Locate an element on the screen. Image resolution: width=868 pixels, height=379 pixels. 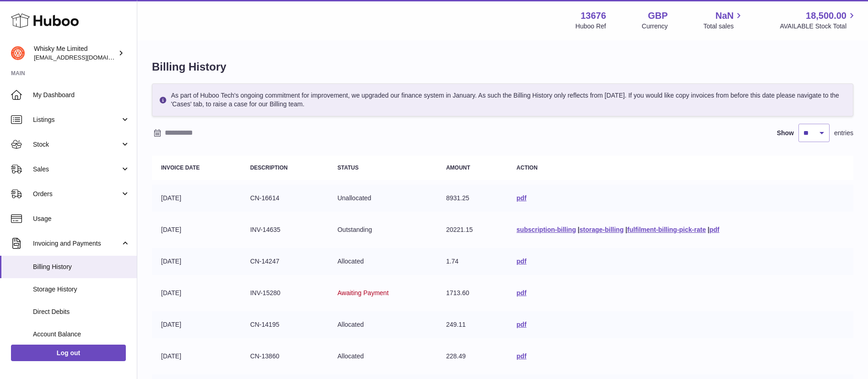
span: Sales is located at coordinates (77, 169).